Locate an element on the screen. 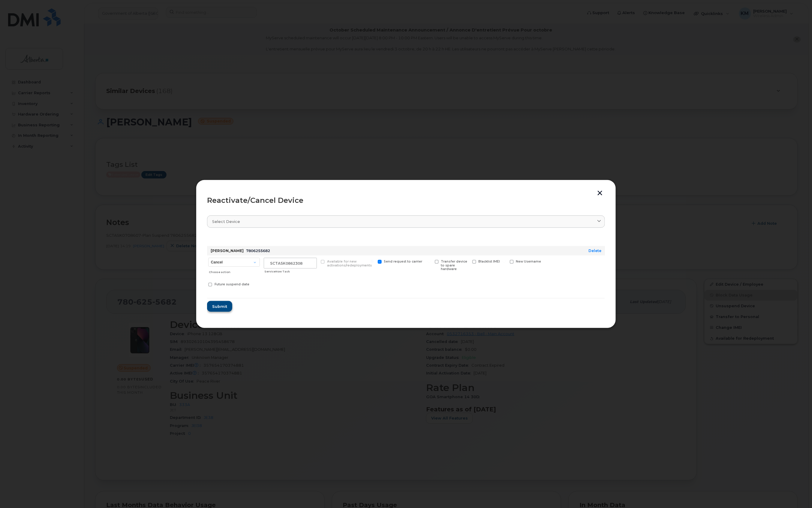 The width and height of the screenshot is (812, 508). input: Blacklist IMEI is located at coordinates (467, 261).